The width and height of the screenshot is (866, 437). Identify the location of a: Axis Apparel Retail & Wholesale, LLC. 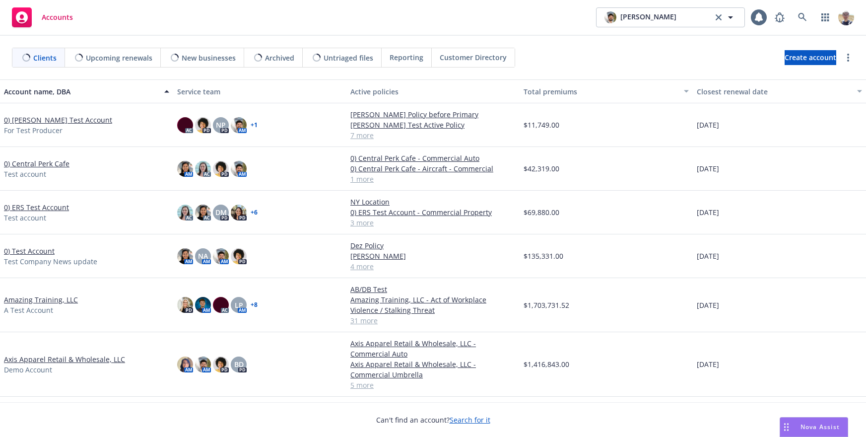
(65, 359).